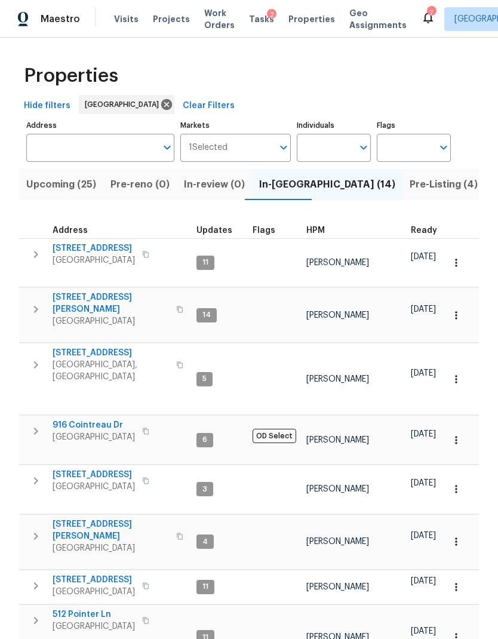 This screenshot has width=498, height=639. What do you see at coordinates (414, 125) in the screenshot?
I see `label: Flags` at bounding box center [414, 125].